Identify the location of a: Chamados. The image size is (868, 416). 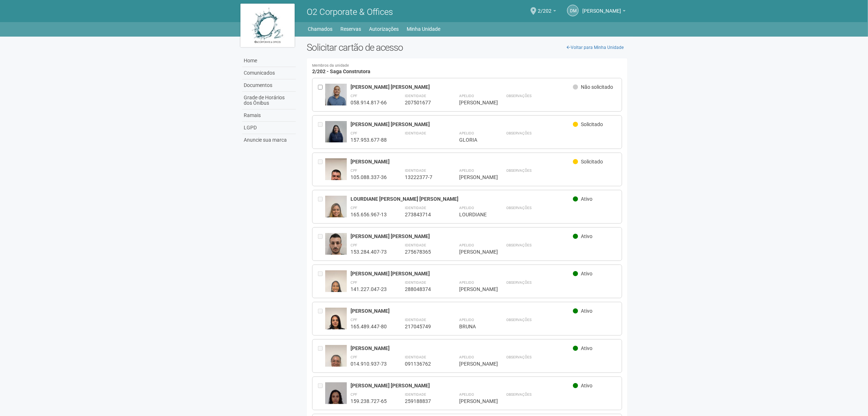
(320, 29).